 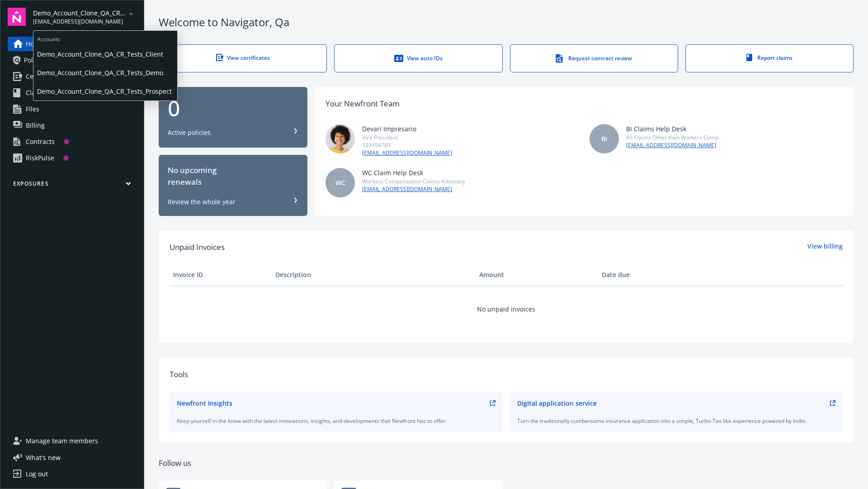 What do you see at coordinates (204, 403) in the screenshot?
I see `div: Newfront Insights` at bounding box center [204, 403].